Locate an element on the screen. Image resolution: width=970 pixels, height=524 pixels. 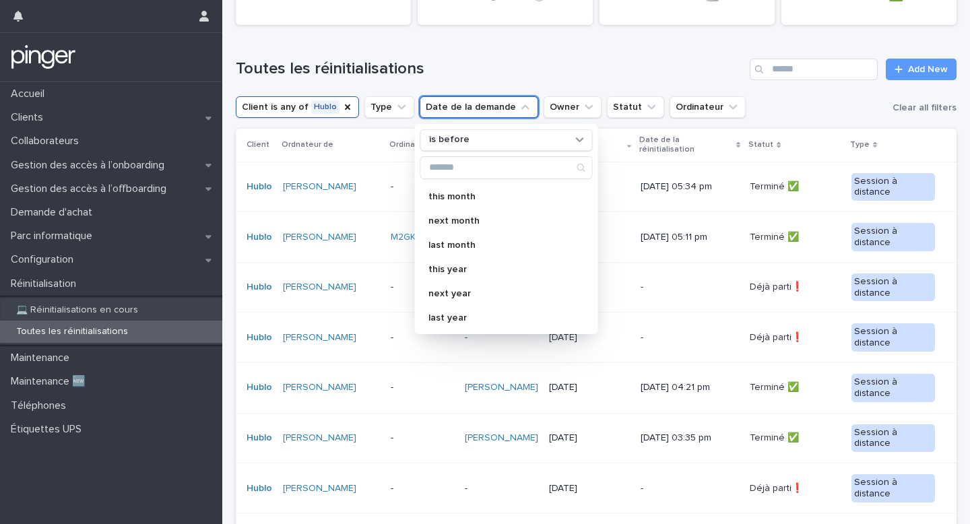
p: Statut is located at coordinates (760, 145).